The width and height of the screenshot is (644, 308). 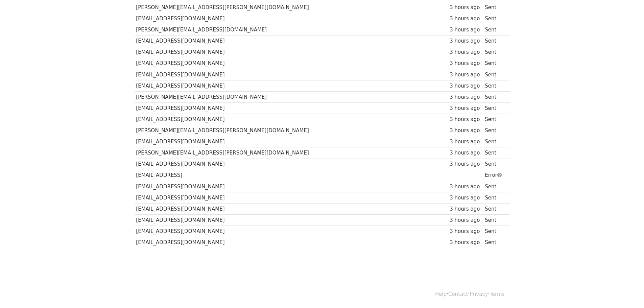 What do you see at coordinates (627, 292) in the screenshot?
I see `div: Chat Widget` at bounding box center [627, 292].